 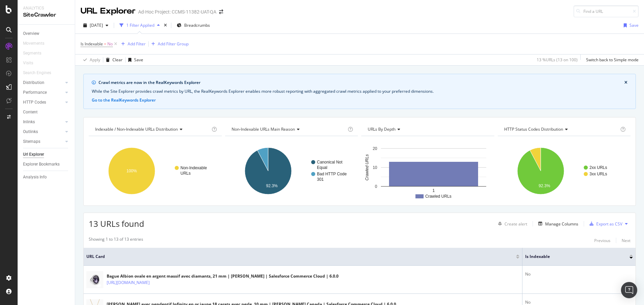 What do you see at coordinates (47, 154) in the screenshot?
I see `a: Url Explorer` at bounding box center [47, 154].